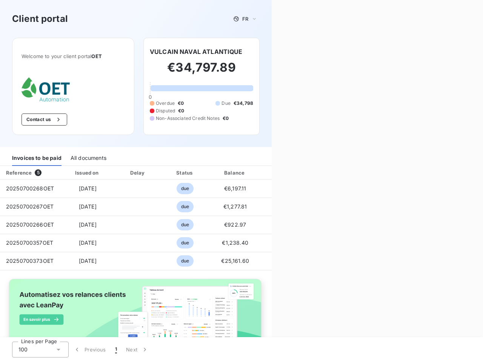 This screenshot has width=483, height=362. Describe the element at coordinates (19, 173) in the screenshot. I see `div: Reference` at that location.